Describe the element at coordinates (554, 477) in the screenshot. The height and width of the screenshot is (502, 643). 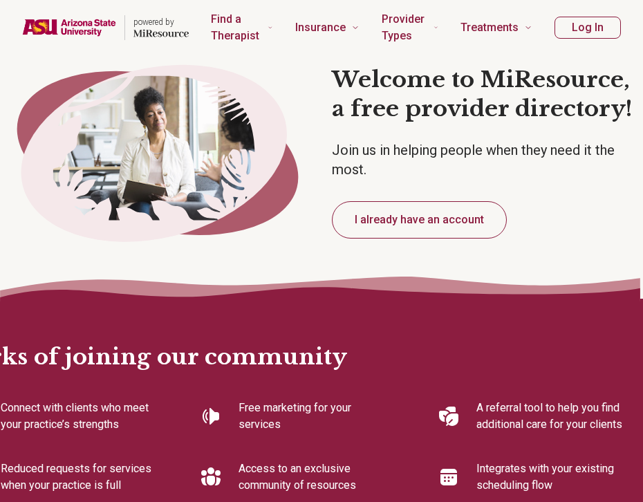
I see `p: Integrates with your existing scheduling flow` at that location.